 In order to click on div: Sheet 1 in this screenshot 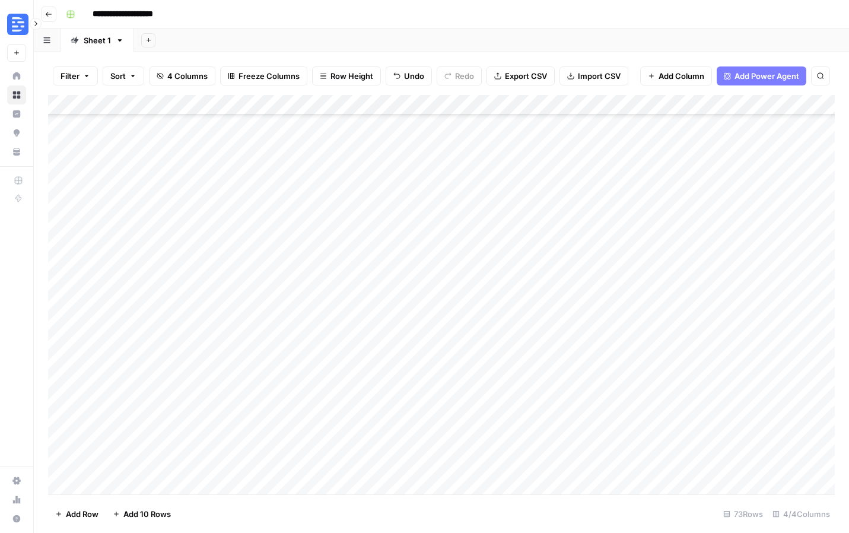, I will do `click(97, 40)`.